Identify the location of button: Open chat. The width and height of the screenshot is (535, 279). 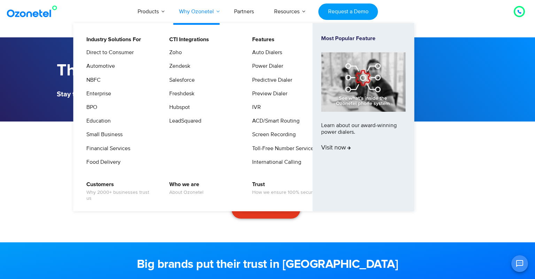
(520, 263).